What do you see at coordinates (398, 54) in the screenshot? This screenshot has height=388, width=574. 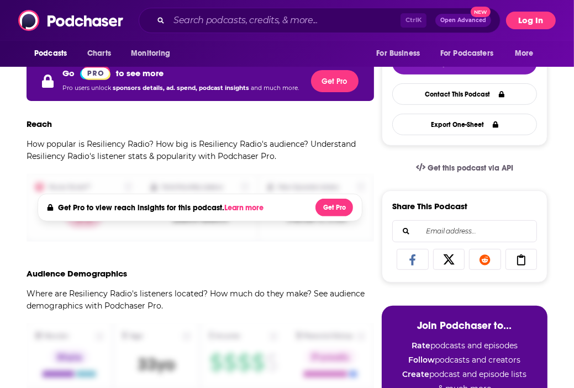 I see `span: For Business` at bounding box center [398, 54].